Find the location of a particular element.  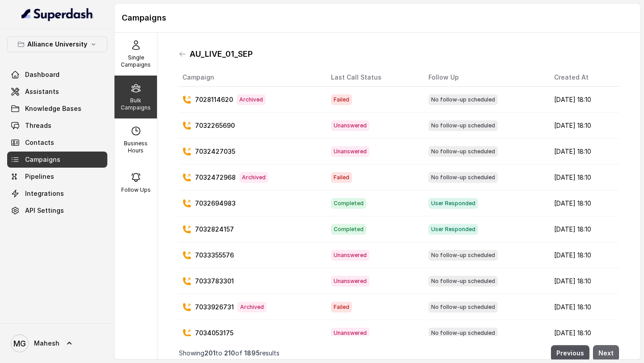

p: 7028114620 is located at coordinates (214, 100).